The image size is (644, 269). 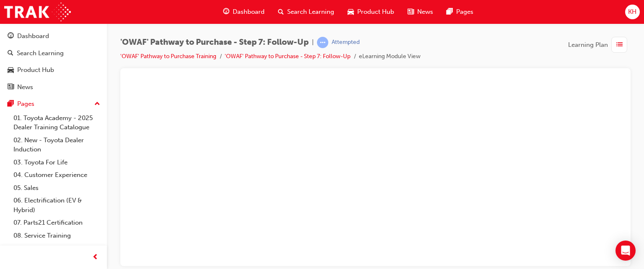 I want to click on a: 04. Customer Experience, so click(x=56, y=175).